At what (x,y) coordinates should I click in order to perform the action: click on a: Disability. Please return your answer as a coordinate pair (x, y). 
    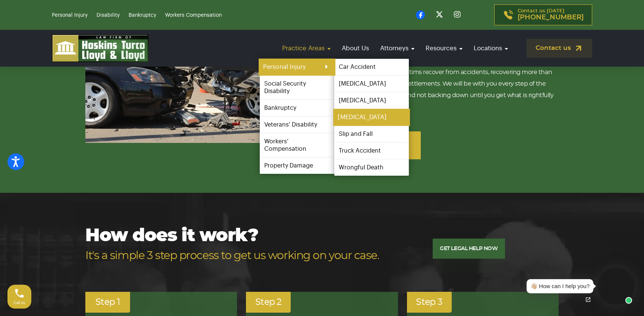
    Looking at the image, I should click on (108, 15).